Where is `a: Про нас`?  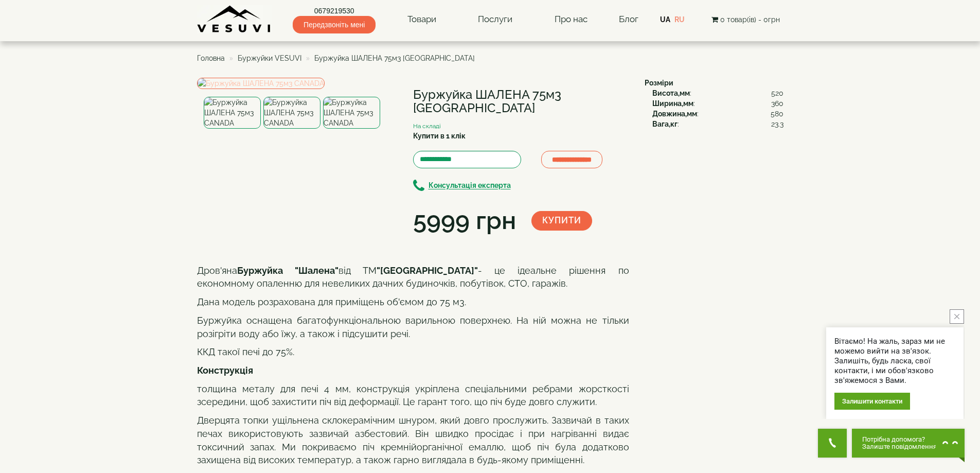
a: Про нас is located at coordinates (571, 19).